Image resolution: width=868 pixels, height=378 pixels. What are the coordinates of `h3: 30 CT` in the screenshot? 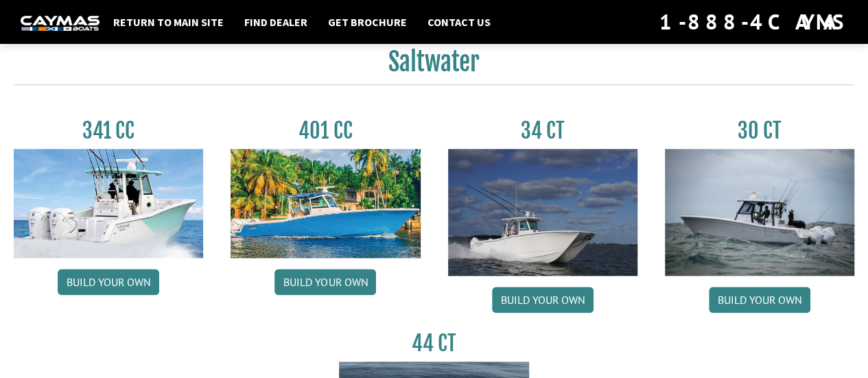 It's located at (759, 131).